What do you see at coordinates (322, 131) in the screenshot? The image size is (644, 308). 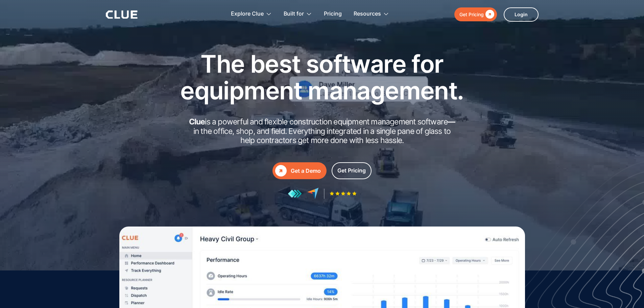 I see `h2: is a powerful and flexible construction equipment management software in the office, shop, and fi...` at bounding box center [322, 131].